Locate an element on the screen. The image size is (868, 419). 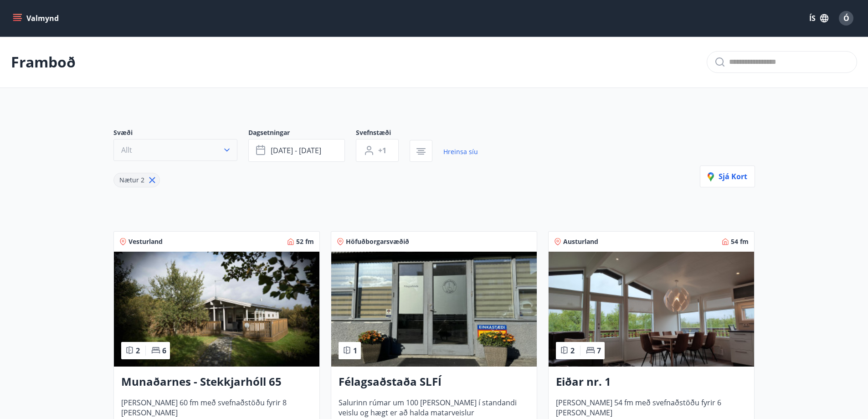
span: 6 is located at coordinates (164, 350).